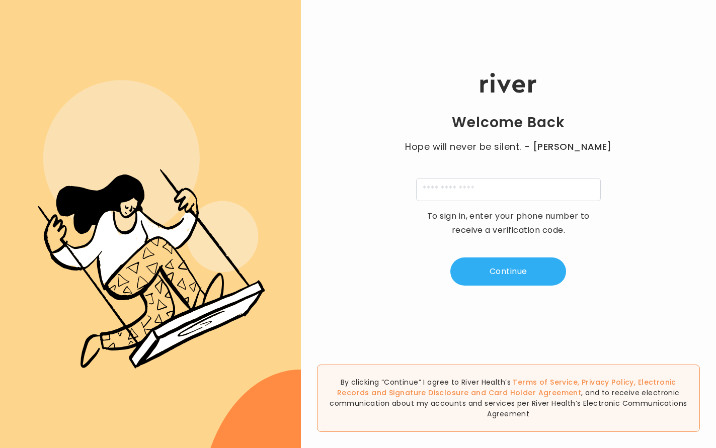 This screenshot has width=716, height=448. Describe the element at coordinates (507, 387) in the screenshot. I see `a: Electronic Records and Signature Disclosure` at that location.